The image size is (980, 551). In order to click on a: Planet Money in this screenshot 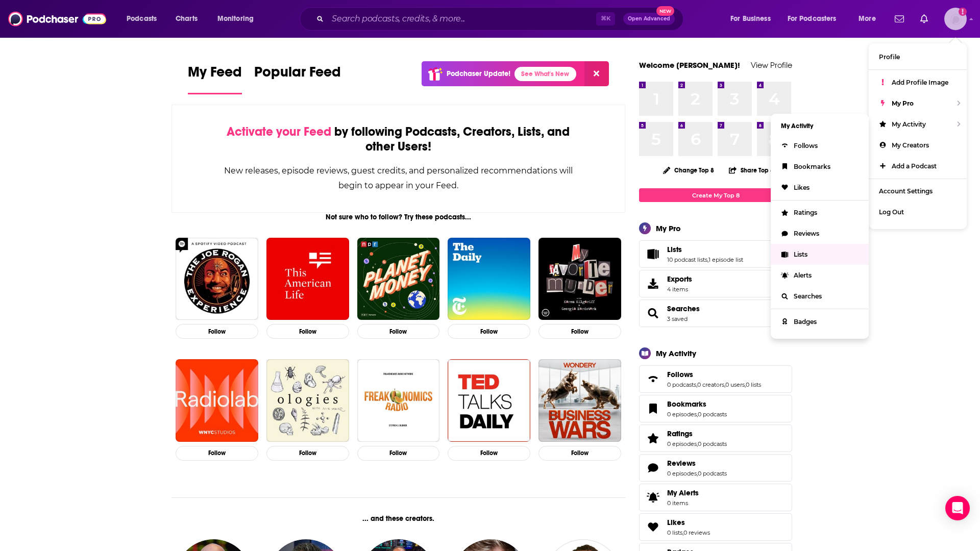, I will do `click(399, 279)`.